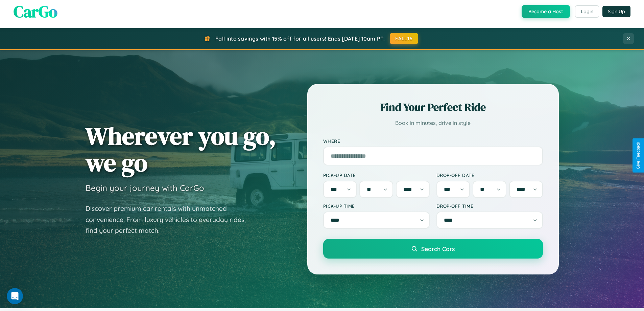 The image size is (644, 311). I want to click on button: Search Cars, so click(432, 248).